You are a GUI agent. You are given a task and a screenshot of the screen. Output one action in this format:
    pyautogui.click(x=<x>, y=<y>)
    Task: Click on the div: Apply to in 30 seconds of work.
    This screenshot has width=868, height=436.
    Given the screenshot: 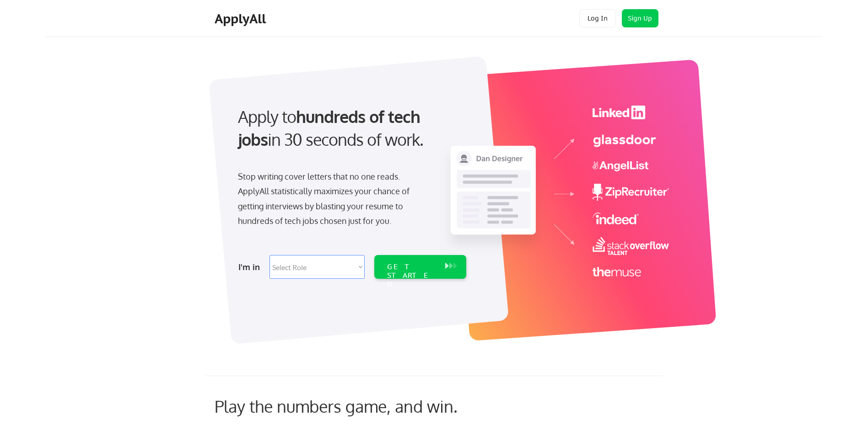 What is the action you would take?
    pyautogui.click(x=350, y=128)
    